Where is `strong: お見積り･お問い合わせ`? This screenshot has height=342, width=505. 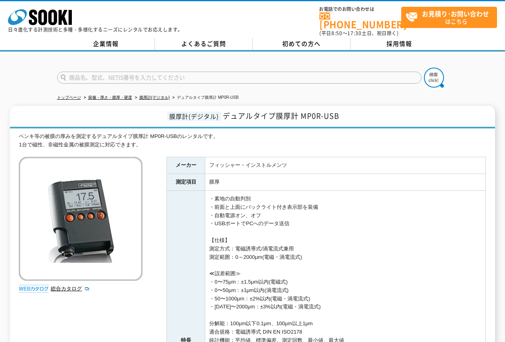 strong: お見積り･お問い合わせ is located at coordinates (456, 14).